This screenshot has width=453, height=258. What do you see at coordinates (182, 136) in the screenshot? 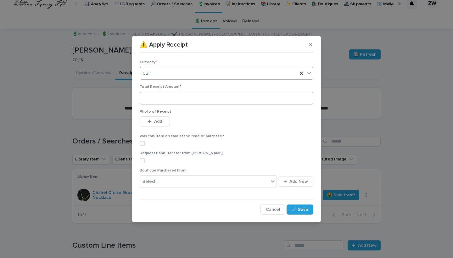
I see `span: Was this item on sale at the time of purchase?` at bounding box center [182, 136].